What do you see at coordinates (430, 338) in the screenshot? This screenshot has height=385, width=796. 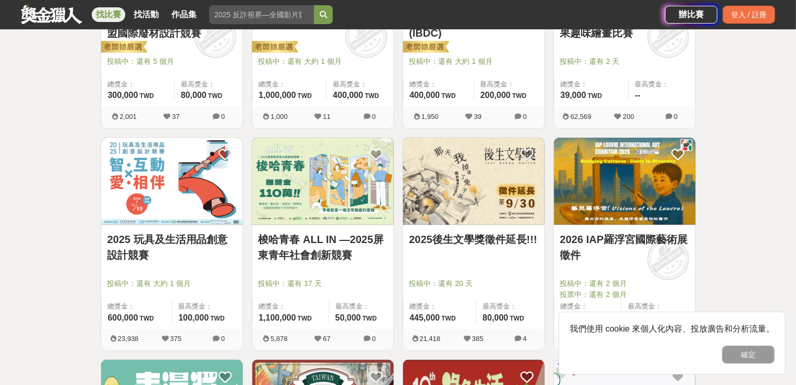 I see `span: 21,418` at bounding box center [430, 338].